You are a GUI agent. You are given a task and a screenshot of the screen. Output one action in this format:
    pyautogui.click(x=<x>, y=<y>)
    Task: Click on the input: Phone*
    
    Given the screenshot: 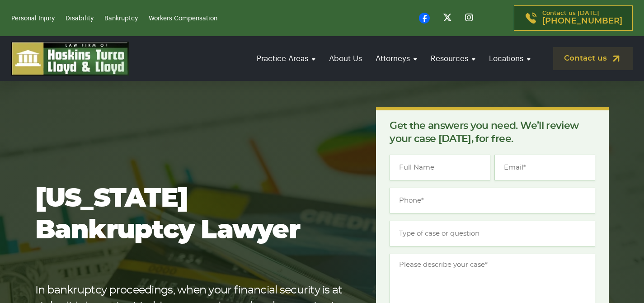 What is the action you would take?
    pyautogui.click(x=492, y=200)
    